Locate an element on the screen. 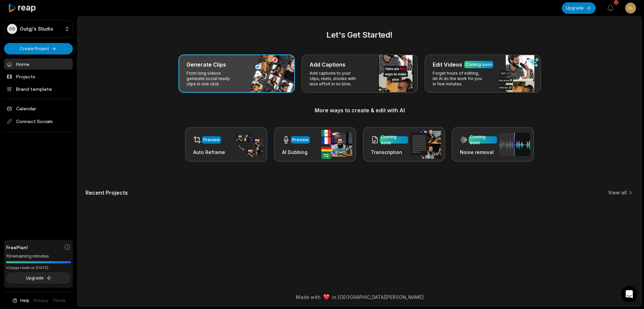 This screenshot has width=644, height=309. h3: More ways to create & edit with AI is located at coordinates (359, 110).